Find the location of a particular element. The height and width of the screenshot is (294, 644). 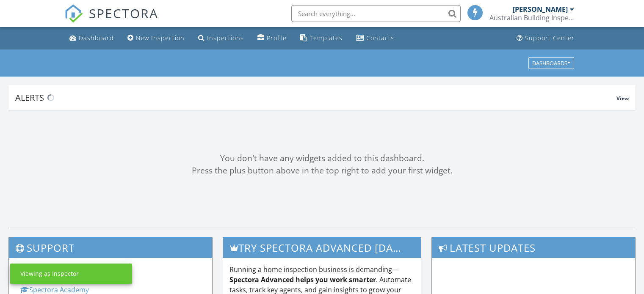

div: Alerts is located at coordinates (316, 98).